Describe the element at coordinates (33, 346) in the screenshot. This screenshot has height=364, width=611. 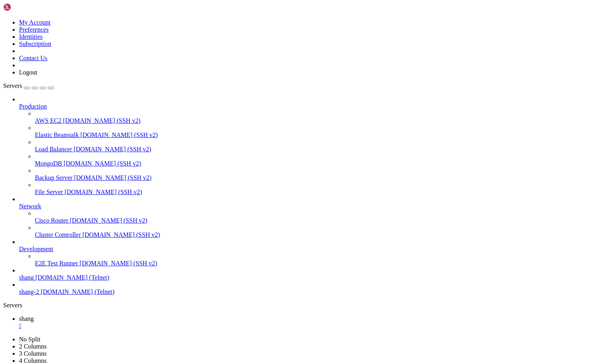
I see `a: 2 Columns` at that location.